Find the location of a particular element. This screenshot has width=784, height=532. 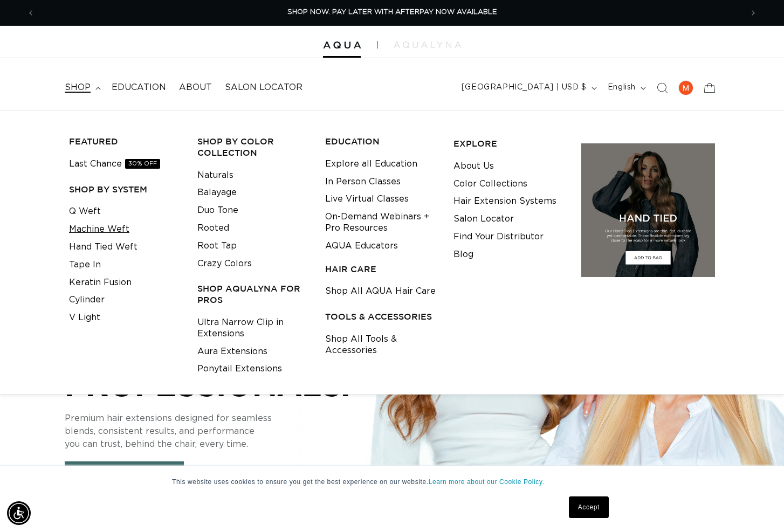

a: Cylinder is located at coordinates (87, 299).